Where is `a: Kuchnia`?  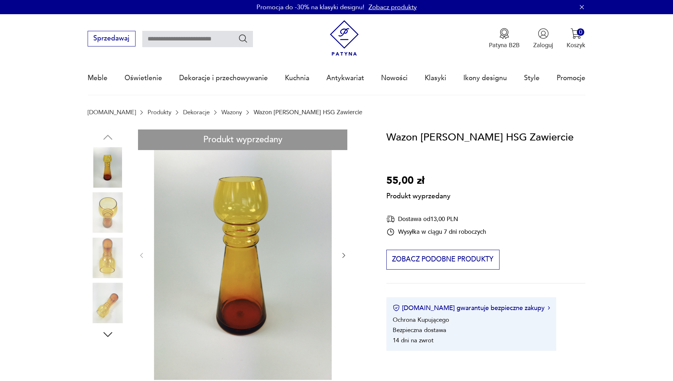
a: Kuchnia is located at coordinates (297, 78).